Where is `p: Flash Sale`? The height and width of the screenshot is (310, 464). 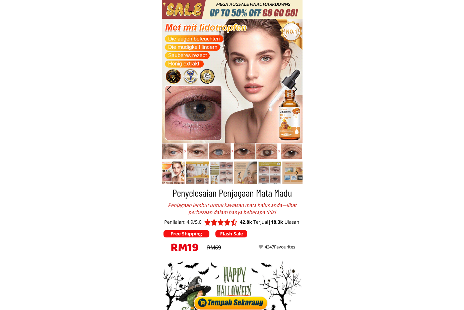 p: Flash Sale is located at coordinates (231, 234).